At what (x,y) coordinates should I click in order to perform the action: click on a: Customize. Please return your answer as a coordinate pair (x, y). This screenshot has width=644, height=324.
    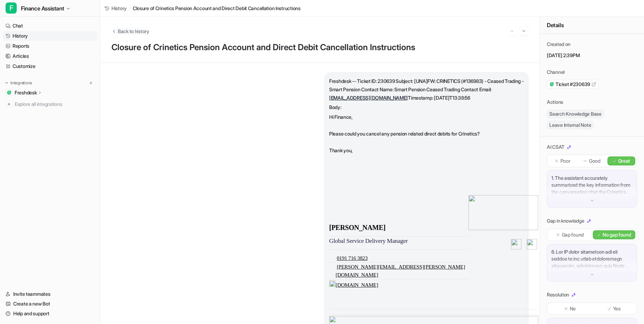
    Looking at the image, I should click on (50, 66).